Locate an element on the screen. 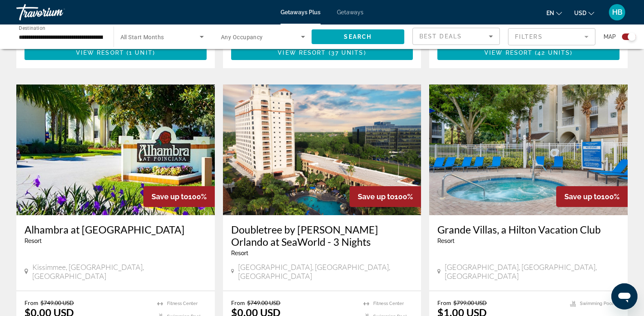 This screenshot has height=316, width=644. span: Best Deals is located at coordinates (441, 37).